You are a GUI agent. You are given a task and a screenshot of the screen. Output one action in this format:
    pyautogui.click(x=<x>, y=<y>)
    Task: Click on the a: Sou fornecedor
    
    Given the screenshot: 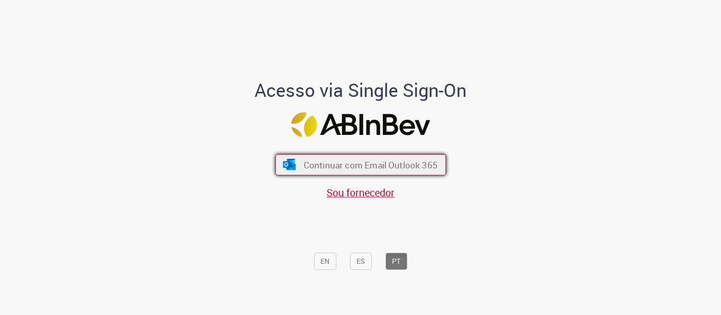 What is the action you would take?
    pyautogui.click(x=360, y=192)
    